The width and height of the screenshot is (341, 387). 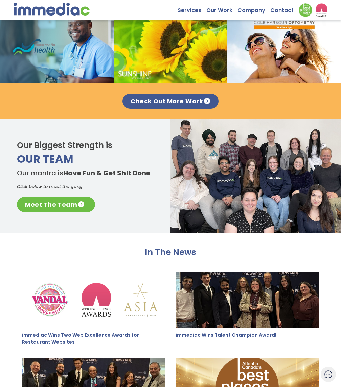 What do you see at coordinates (87, 173) in the screenshot?
I see `h4: Our mantra is` at bounding box center [87, 173].